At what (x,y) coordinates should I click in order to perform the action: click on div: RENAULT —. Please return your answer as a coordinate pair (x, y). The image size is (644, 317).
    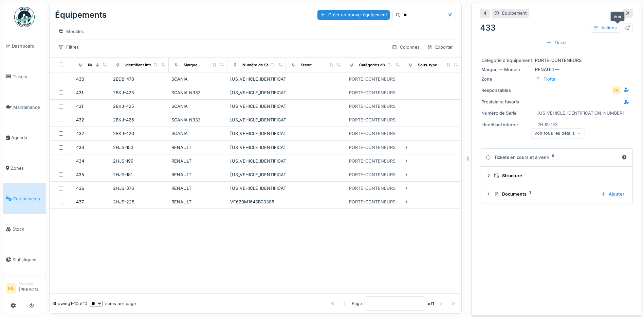
    Looking at the image, I should click on (557, 69).